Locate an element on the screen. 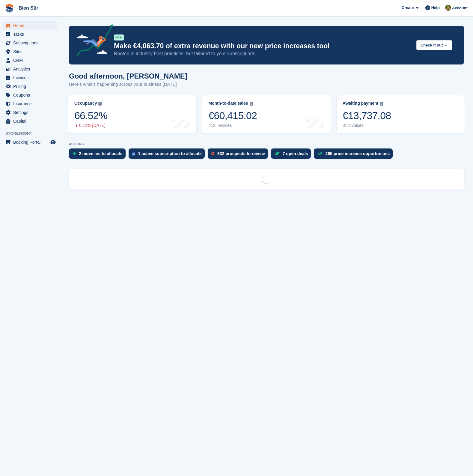  div: €60,415.02 is located at coordinates (233, 116).